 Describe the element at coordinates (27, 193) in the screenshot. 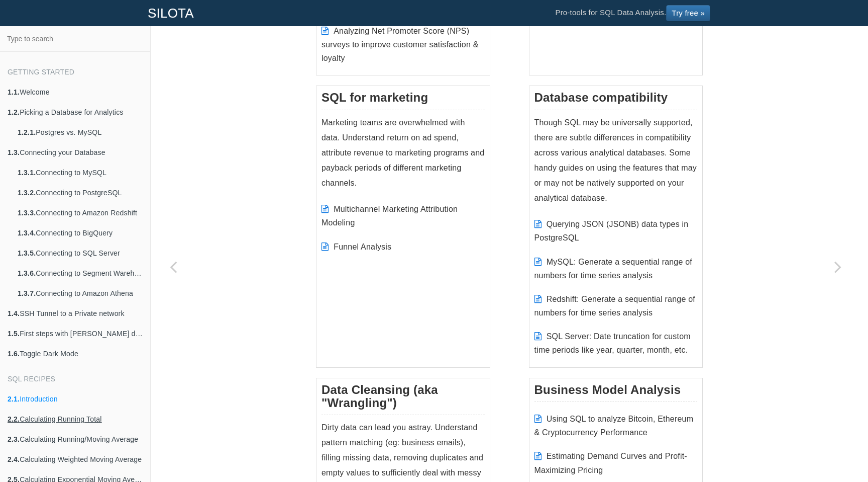

I see `b: 1.3.2.` at that location.